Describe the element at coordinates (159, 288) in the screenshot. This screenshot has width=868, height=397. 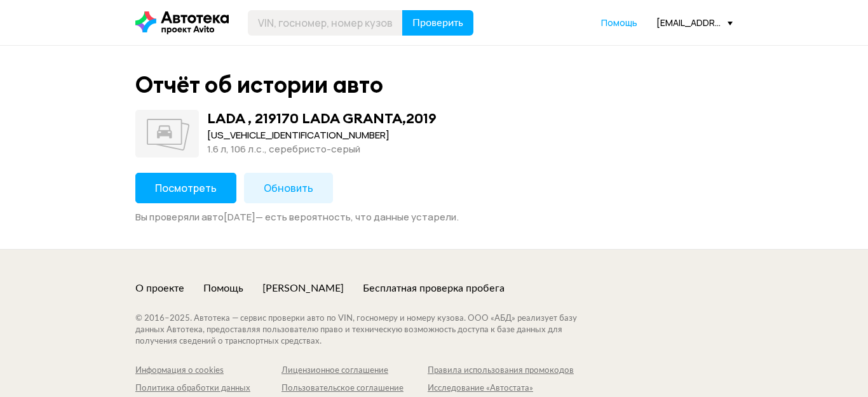
I see `a: О проекте` at that location.